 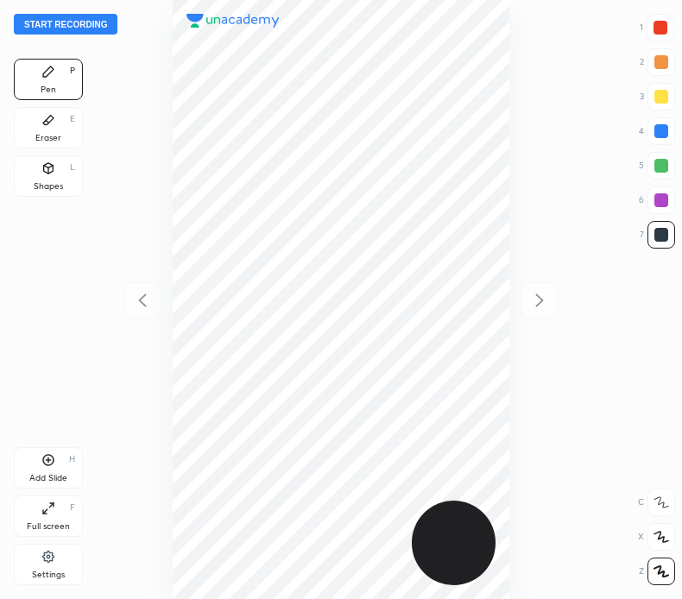 I want to click on div: F, so click(x=73, y=508).